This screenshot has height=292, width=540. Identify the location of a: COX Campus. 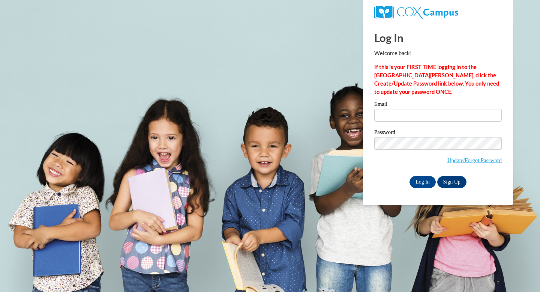
(438, 12).